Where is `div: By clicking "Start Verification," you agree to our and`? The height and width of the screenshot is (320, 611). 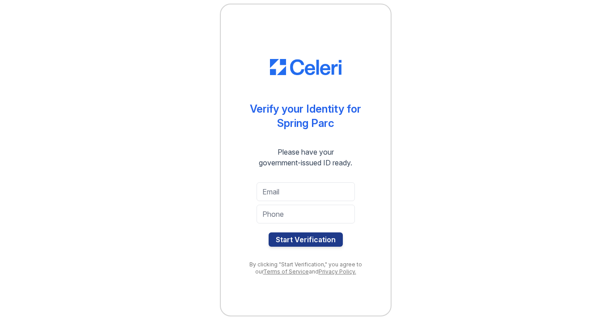 div: By clicking "Start Verification," you agree to our and is located at coordinates (306, 268).